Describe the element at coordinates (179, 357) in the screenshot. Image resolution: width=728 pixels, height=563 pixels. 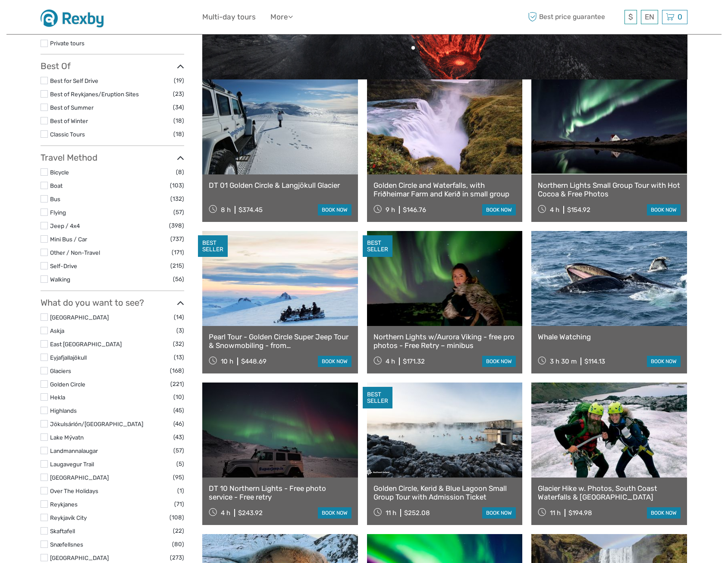
I see `span: (13)` at that location.